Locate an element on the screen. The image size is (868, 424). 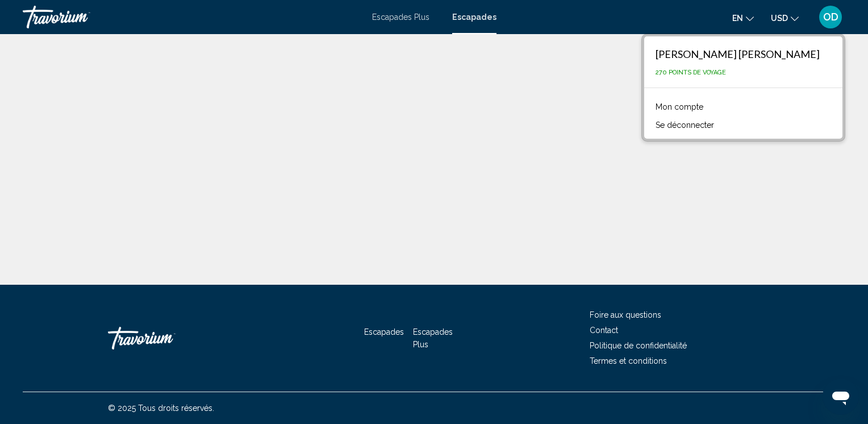
a: Politique de confidentialité is located at coordinates (638, 346).